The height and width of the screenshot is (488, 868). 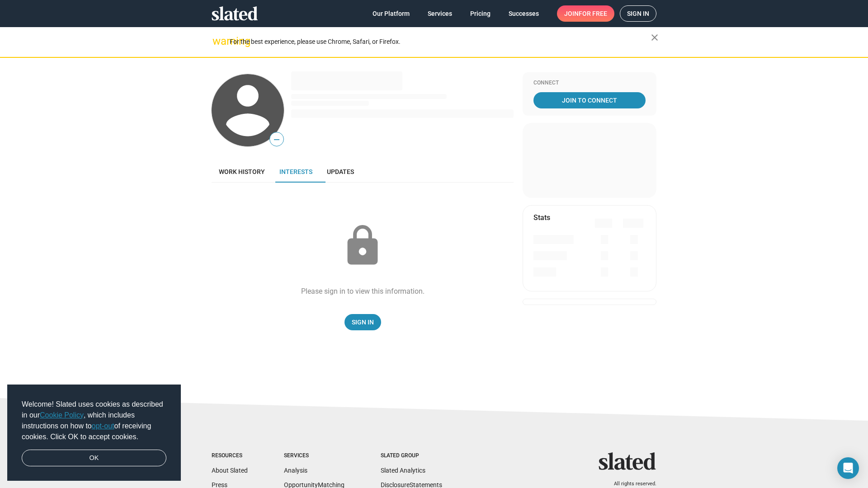 What do you see at coordinates (61, 414) in the screenshot?
I see `a: Cookie Policy` at bounding box center [61, 414].